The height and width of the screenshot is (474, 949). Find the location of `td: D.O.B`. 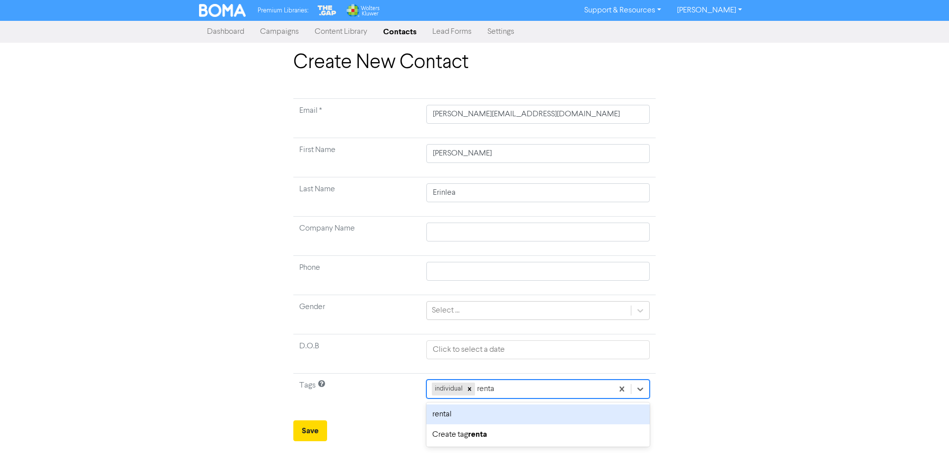

td: D.O.B is located at coordinates (357, 354).